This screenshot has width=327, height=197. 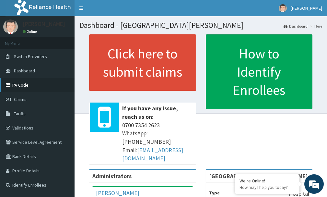 I want to click on li: Here, so click(x=315, y=26).